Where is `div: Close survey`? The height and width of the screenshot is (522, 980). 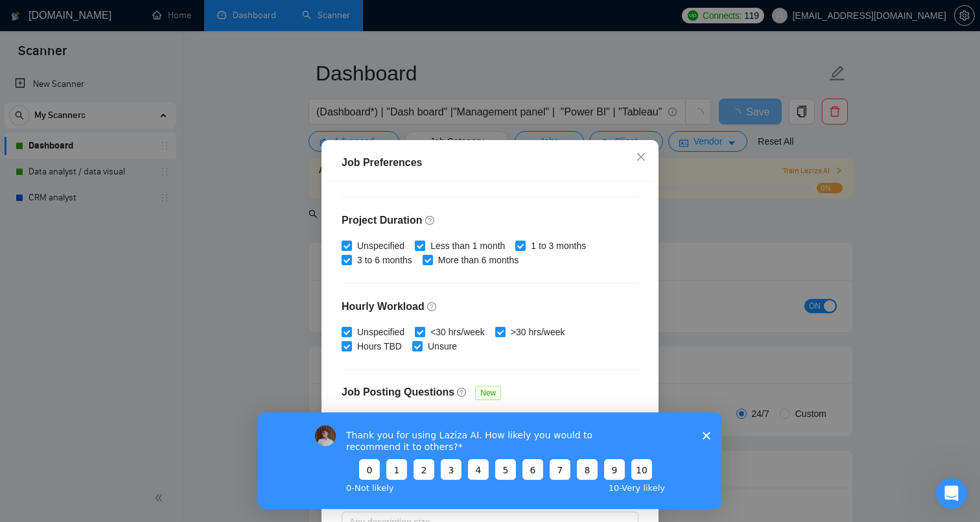
div: Close survey is located at coordinates (449, 23).